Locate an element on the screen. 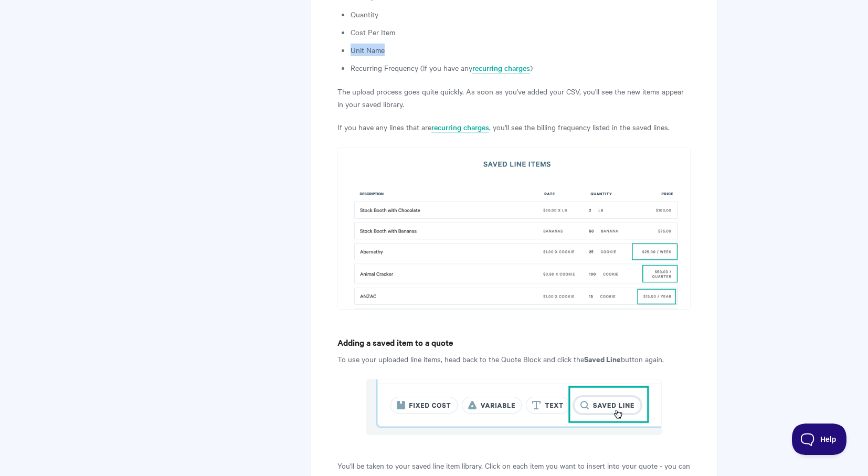  li: Unit Name is located at coordinates (521, 50).